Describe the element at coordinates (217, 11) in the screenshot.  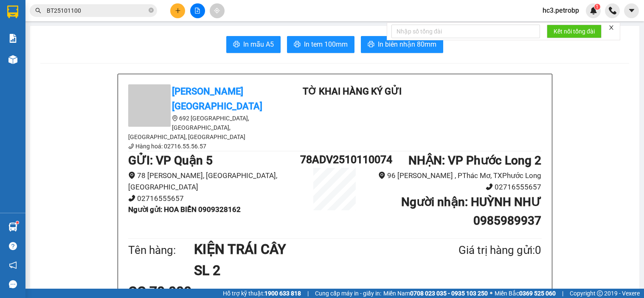
I see `span: aim` at that location.